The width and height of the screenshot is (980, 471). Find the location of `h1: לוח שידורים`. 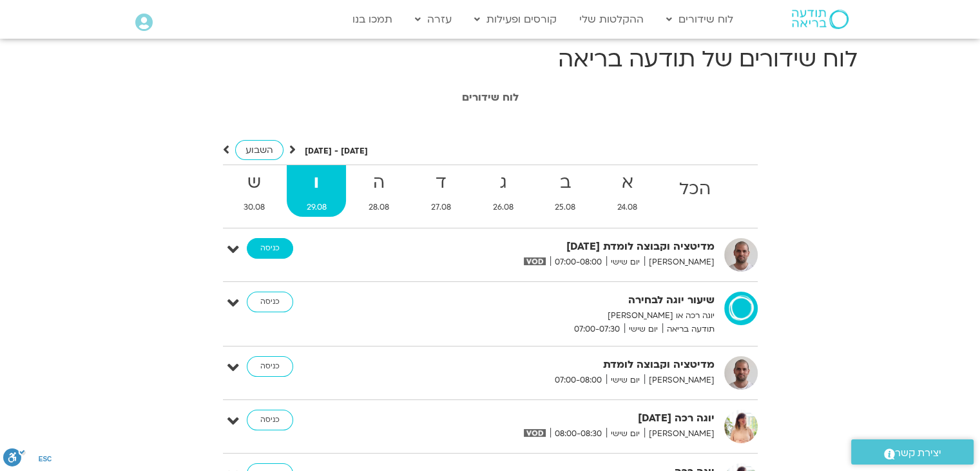

h1: לוח שידורים is located at coordinates (490, 98).